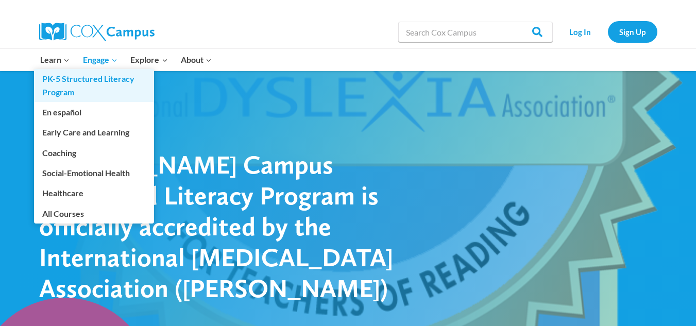 The height and width of the screenshot is (326, 696). Describe the element at coordinates (196, 60) in the screenshot. I see `button: Child menu of About` at that location.